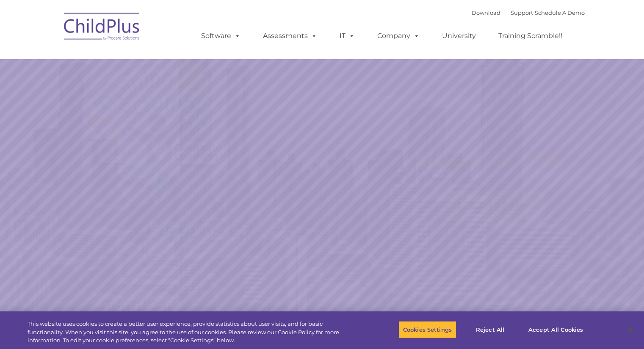 The width and height of the screenshot is (644, 349). Describe the element at coordinates (398, 36) in the screenshot. I see `a: Company` at that location.